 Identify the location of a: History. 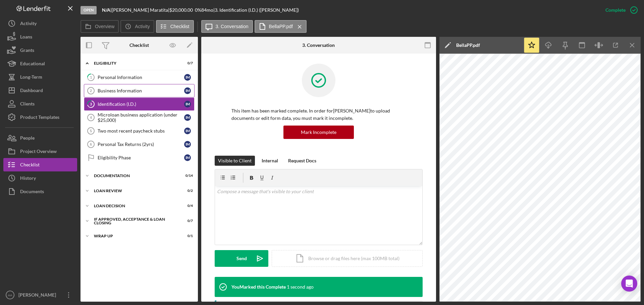
(40, 178).